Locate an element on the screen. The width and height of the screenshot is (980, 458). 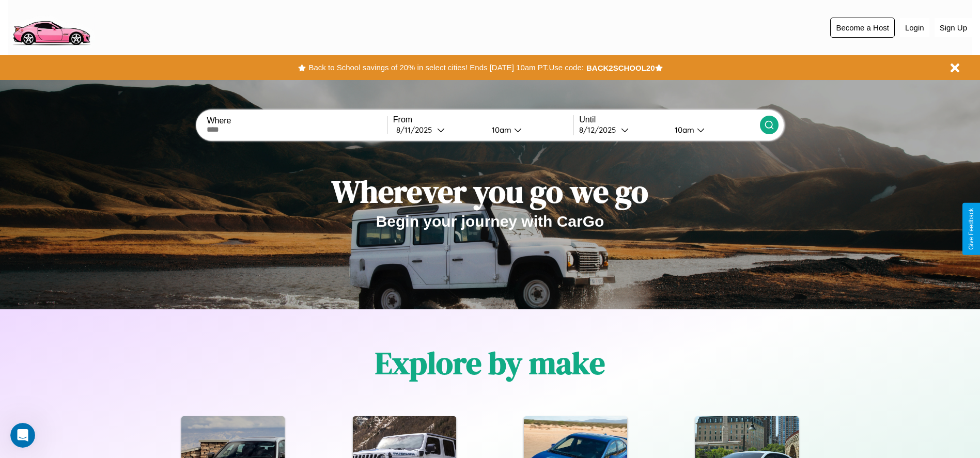
button: Sign Up is located at coordinates (953, 27).